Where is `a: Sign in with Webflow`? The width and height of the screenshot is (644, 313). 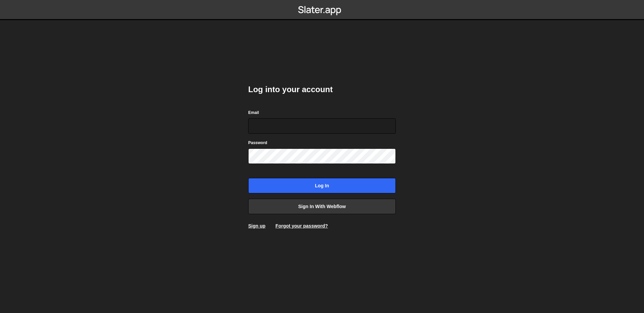
a: Sign in with Webflow is located at coordinates (322, 206).